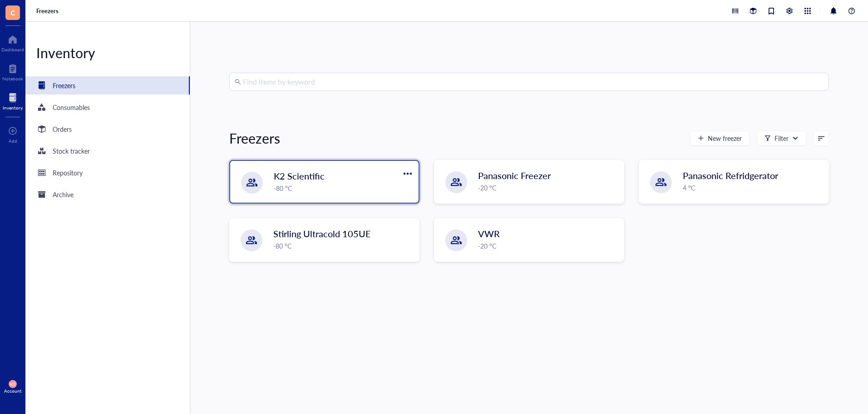  What do you see at coordinates (489, 233) in the screenshot?
I see `span: VWR` at bounding box center [489, 233].